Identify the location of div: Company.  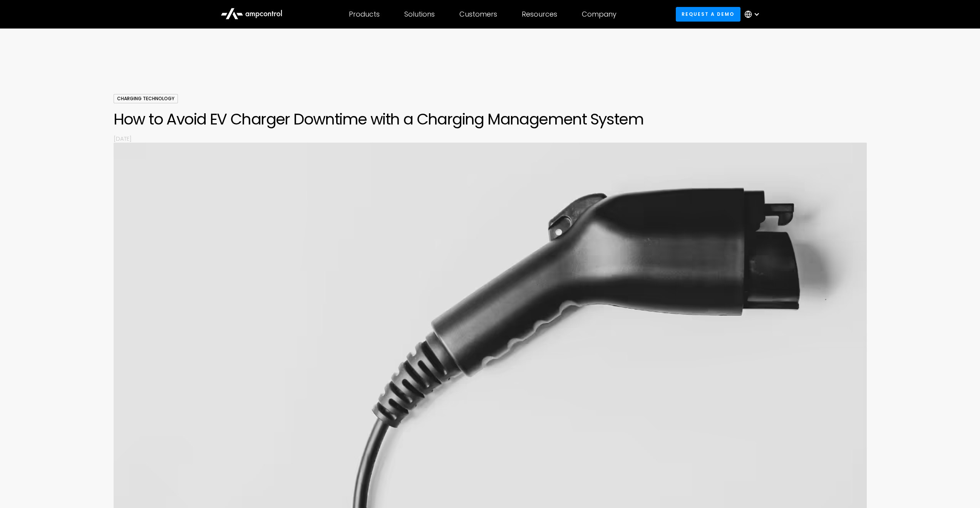
(599, 14).